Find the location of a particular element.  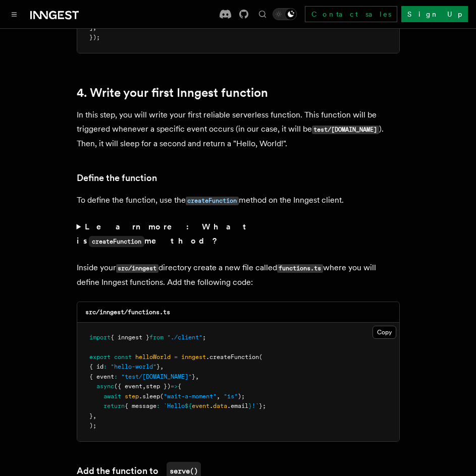

span: step }) is located at coordinates (158, 386).